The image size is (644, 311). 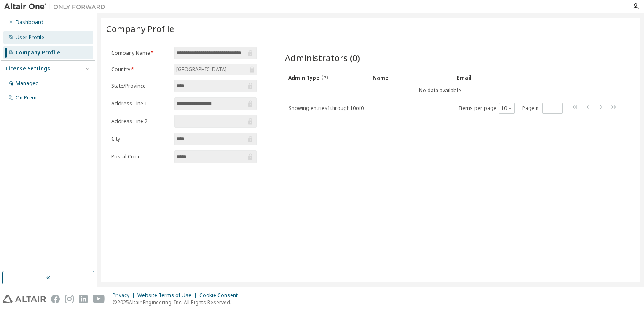 What do you see at coordinates (140, 139) in the screenshot?
I see `label: City` at bounding box center [140, 139].